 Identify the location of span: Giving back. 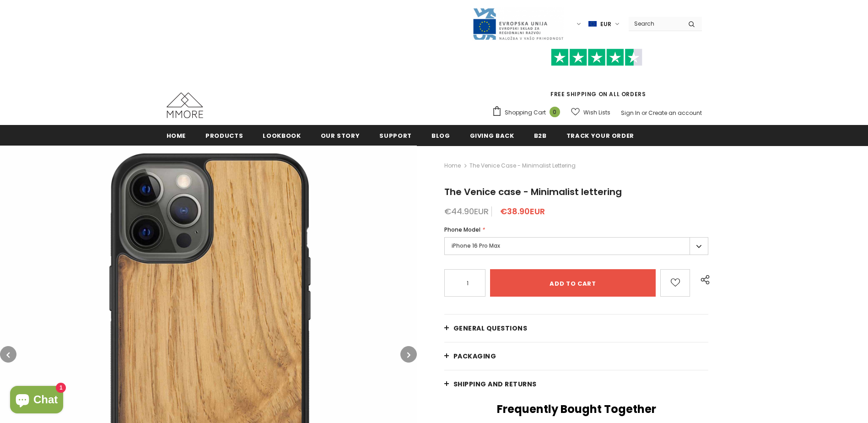
(492, 136).